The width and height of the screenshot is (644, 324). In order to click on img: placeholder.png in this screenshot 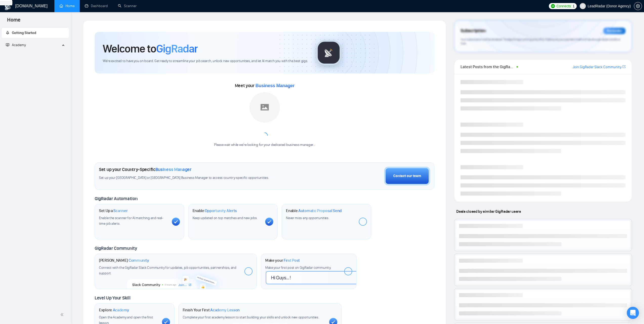, I will do `click(265, 108)`.